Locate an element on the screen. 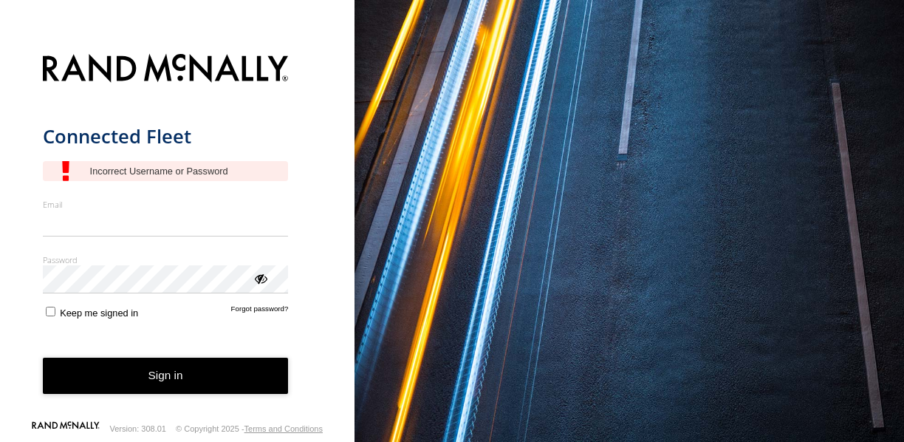 This screenshot has height=442, width=904. a: Forgot password? is located at coordinates (260, 311).